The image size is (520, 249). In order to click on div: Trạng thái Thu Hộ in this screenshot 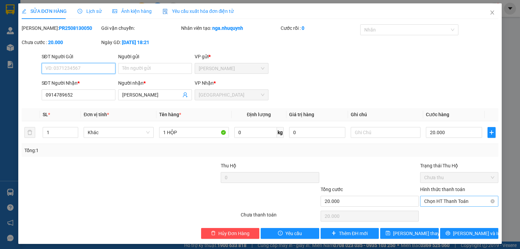, I will do `click(459, 165)`.